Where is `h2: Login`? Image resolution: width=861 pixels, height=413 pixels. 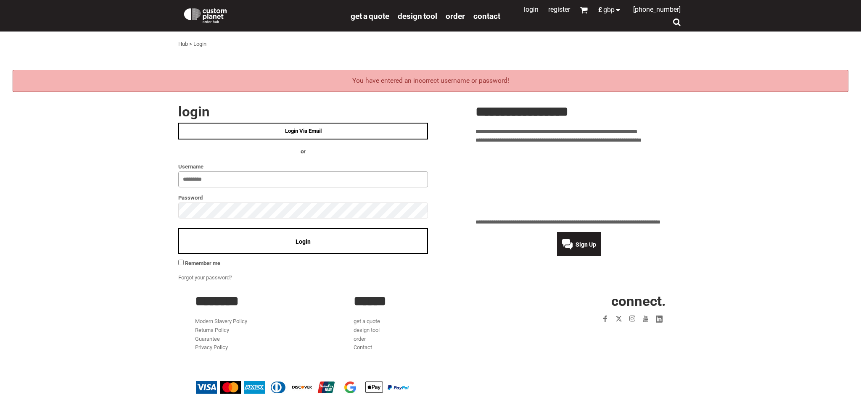 h2: Login is located at coordinates (303, 111).